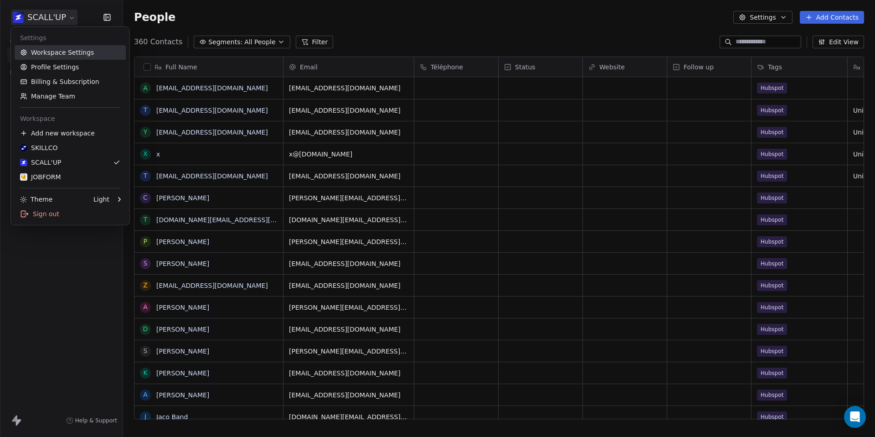  Describe the element at coordinates (41, 162) in the screenshot. I see `div: SCALL'UP` at that location.